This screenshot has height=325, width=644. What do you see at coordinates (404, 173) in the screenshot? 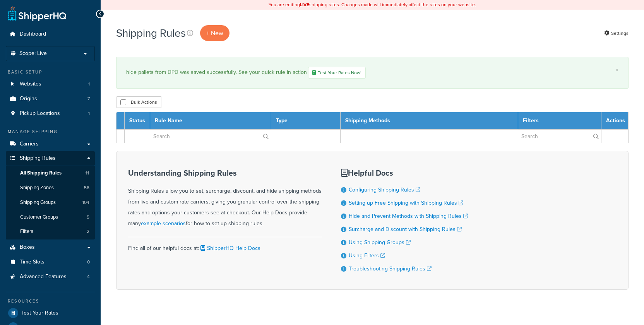
I see `h3: Helpful Docs` at bounding box center [404, 173].